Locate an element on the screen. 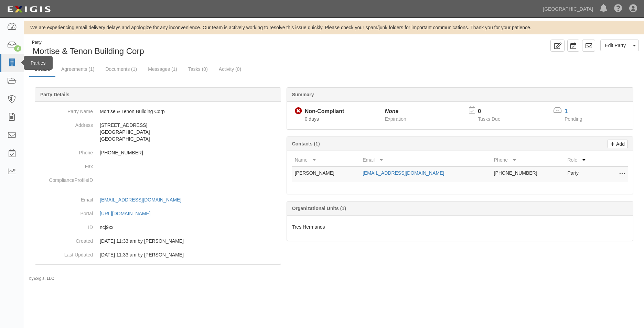  th: Role is located at coordinates (582, 160).